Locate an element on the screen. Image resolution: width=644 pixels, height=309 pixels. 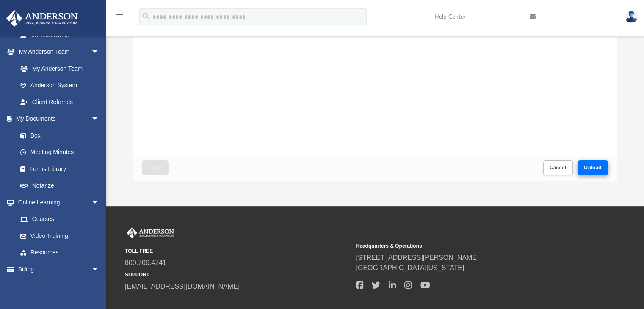
a: menu is located at coordinates (120, 19).